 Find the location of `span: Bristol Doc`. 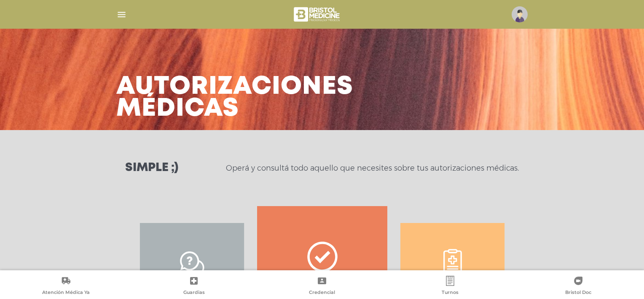

span: Bristol Doc is located at coordinates (578, 293).